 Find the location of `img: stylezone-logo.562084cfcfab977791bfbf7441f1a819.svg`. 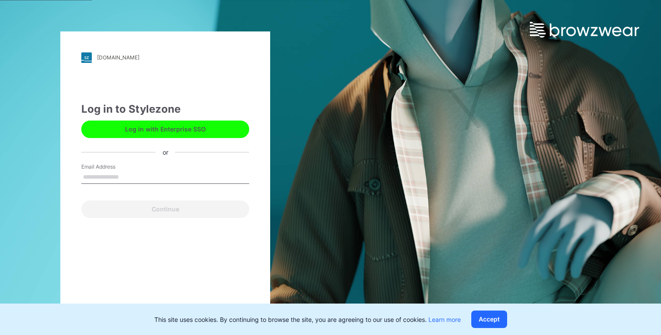

img: stylezone-logo.562084cfcfab977791bfbf7441f1a819.svg is located at coordinates (87, 58).